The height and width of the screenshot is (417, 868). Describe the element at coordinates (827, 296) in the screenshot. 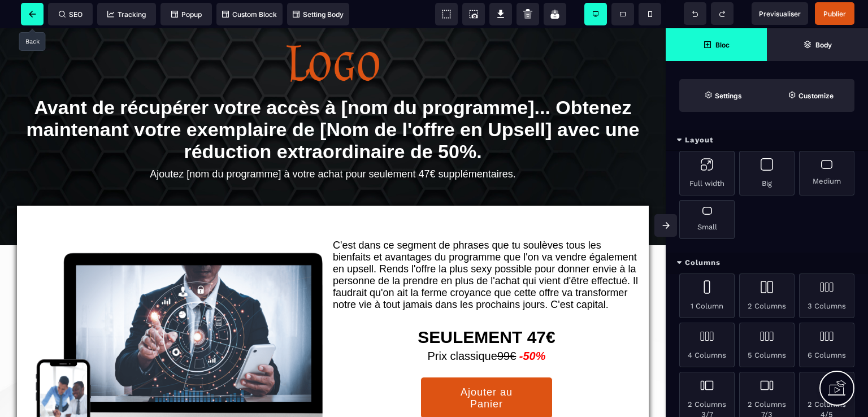

I see `div: 3 Columns` at that location.